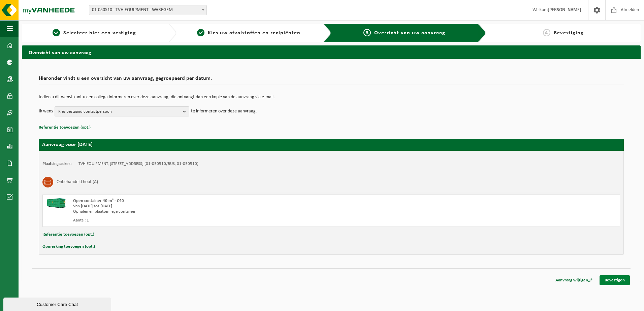  Describe the element at coordinates (57, 163) in the screenshot. I see `strong: Plaatsingsadres:` at that location.